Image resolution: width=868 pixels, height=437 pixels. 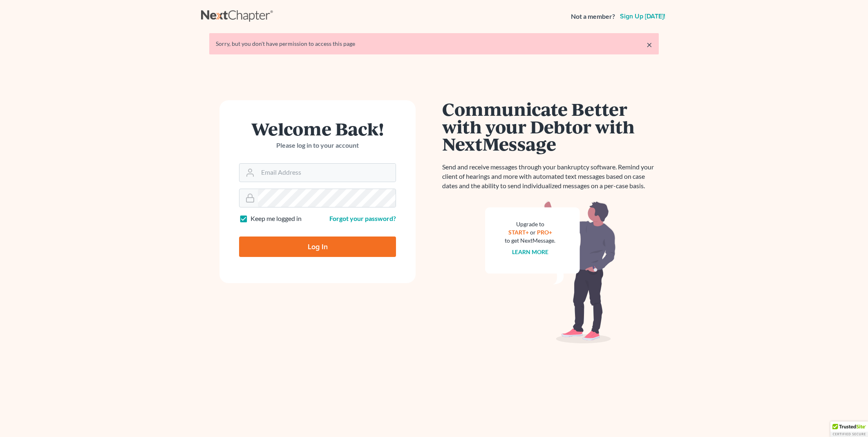 What do you see at coordinates (318, 145) in the screenshot?
I see `p: Please log in to your account` at bounding box center [318, 145].